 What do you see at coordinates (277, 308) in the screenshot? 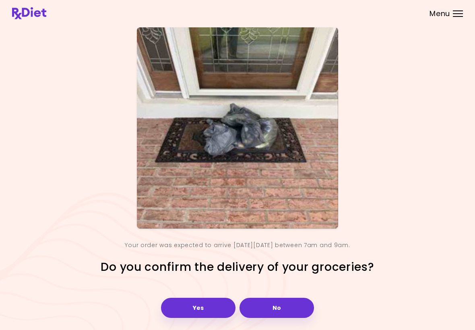
I see `button: No` at bounding box center [277, 308].